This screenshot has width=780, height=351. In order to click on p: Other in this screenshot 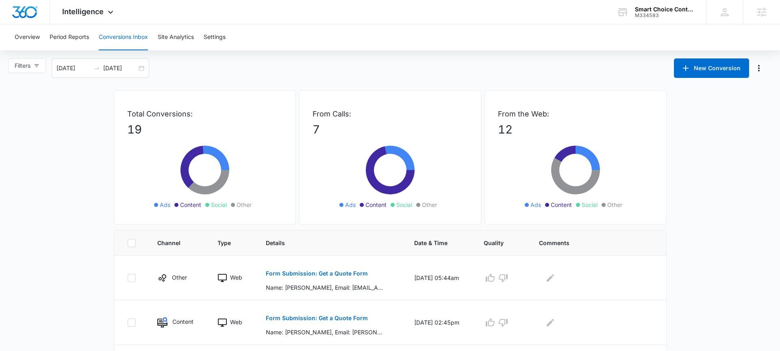, I will do `click(179, 277)`.